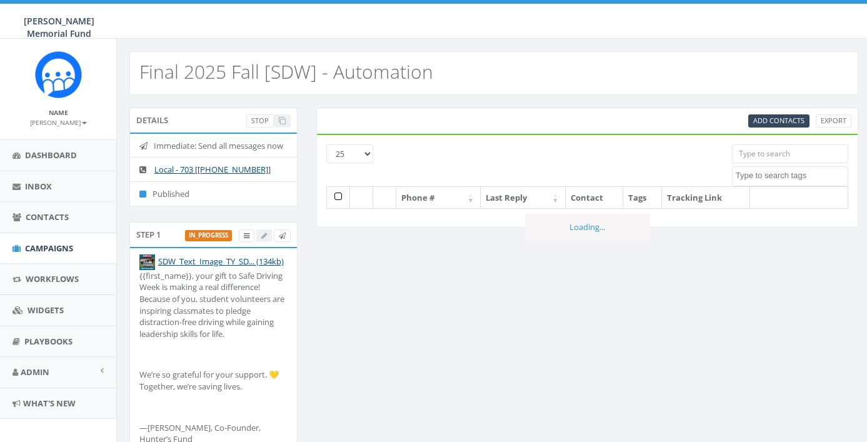 Image resolution: width=867 pixels, height=442 pixels. Describe the element at coordinates (779, 120) in the screenshot. I see `span: Add Contacts` at that location.